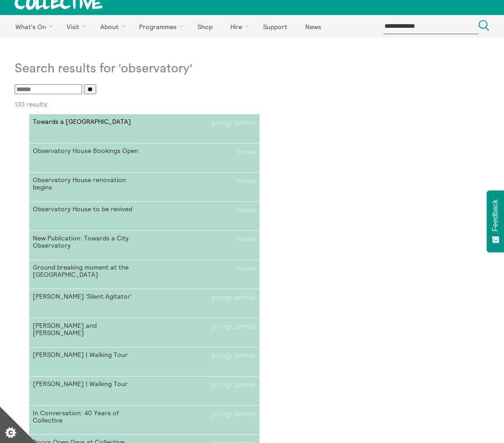 This screenshot has width=504, height=443. What do you see at coordinates (238, 26) in the screenshot?
I see `a: Hire` at bounding box center [238, 26].